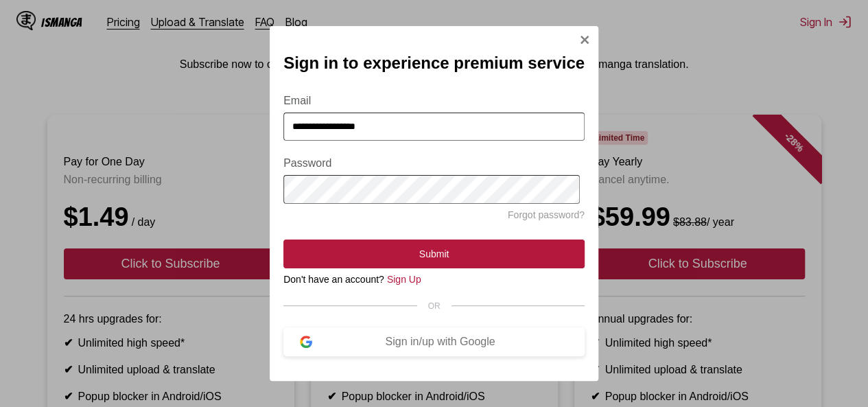  Describe the element at coordinates (434, 204) in the screenshot. I see `div: Sign In Modal` at that location.